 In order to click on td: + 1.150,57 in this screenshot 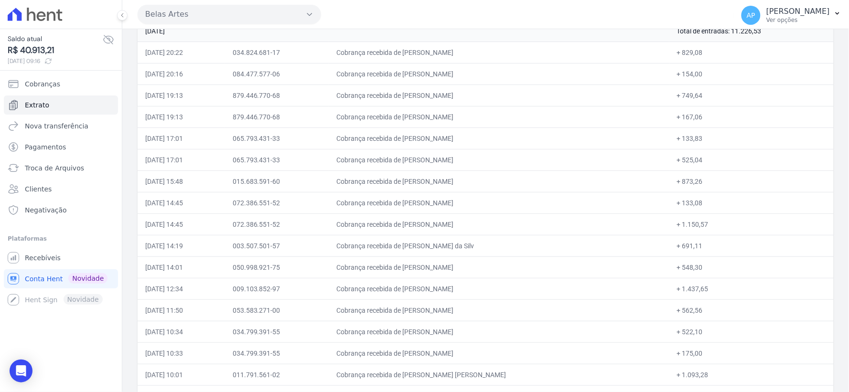, I will do `click(752, 224)`.